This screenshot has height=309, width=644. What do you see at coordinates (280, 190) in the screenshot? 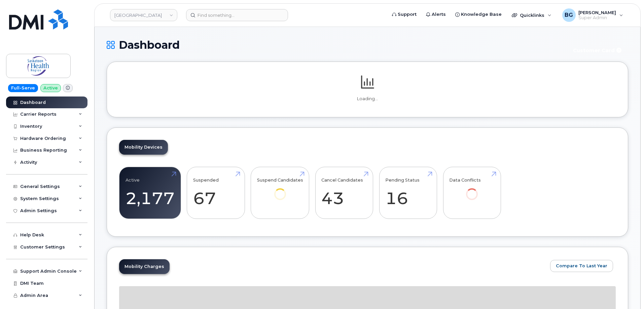
I see `a: Suspend Candidates` at bounding box center [280, 190].